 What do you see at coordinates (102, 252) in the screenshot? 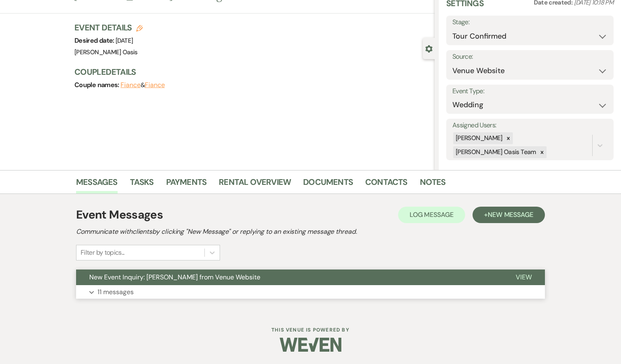
I see `div: Filter by topics...` at bounding box center [102, 252].